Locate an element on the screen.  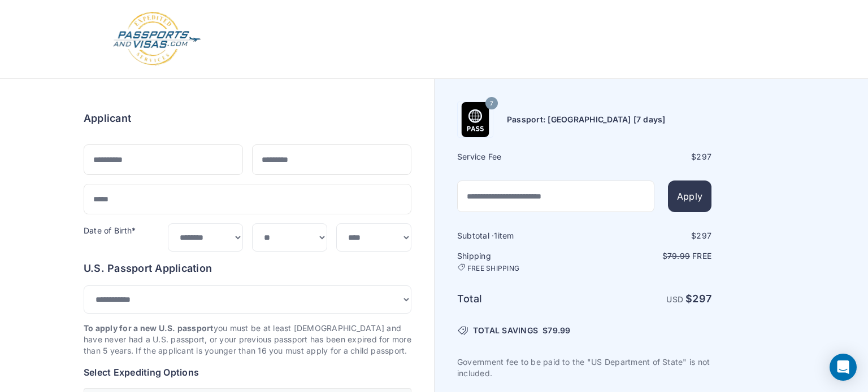
img: Logo is located at coordinates (156, 39).